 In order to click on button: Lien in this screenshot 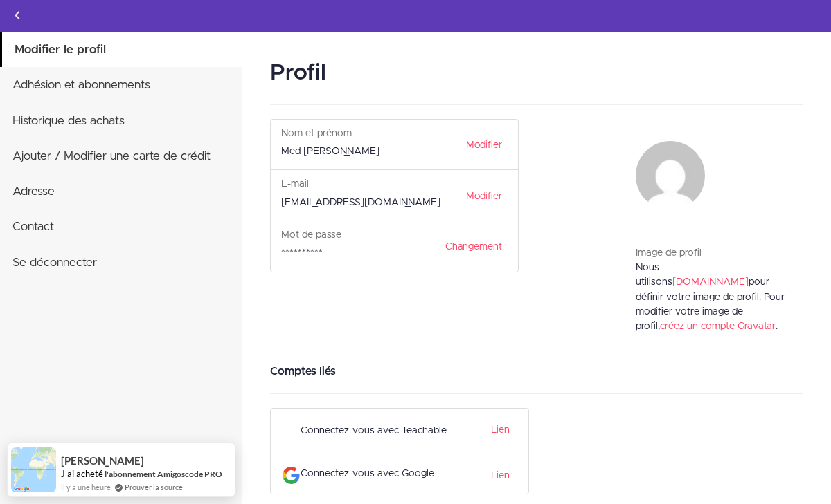, I will do `click(498, 430)`.